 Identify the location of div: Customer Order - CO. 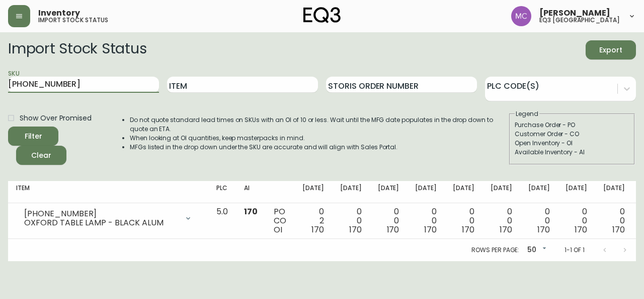
(572, 134).